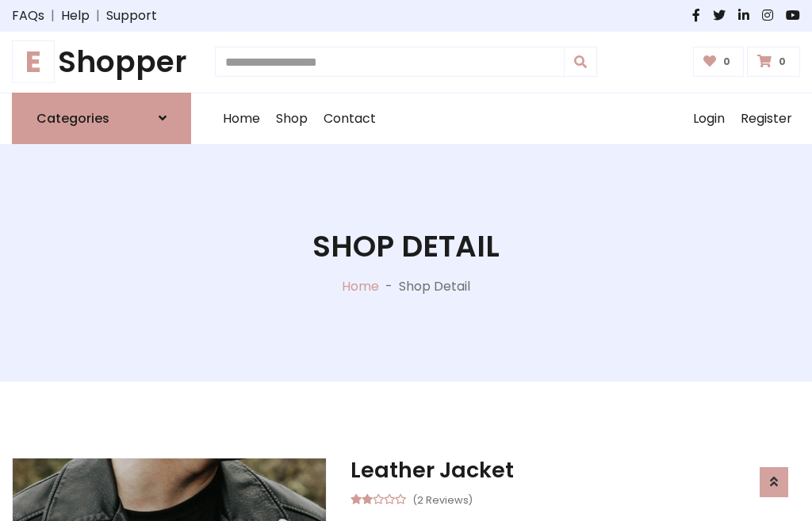 Image resolution: width=812 pixels, height=521 pixels. Describe the element at coordinates (350, 119) in the screenshot. I see `a: Contact` at that location.